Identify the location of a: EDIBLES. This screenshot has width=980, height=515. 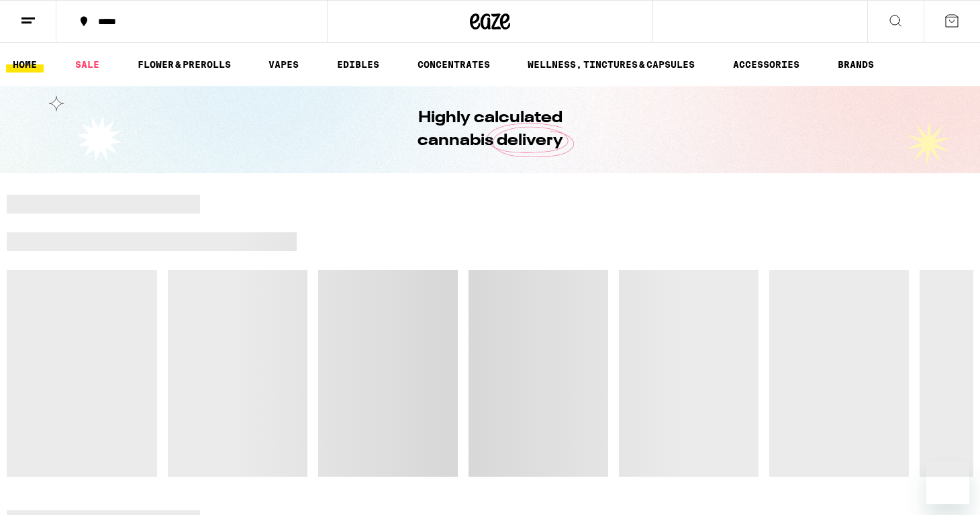
(358, 65).